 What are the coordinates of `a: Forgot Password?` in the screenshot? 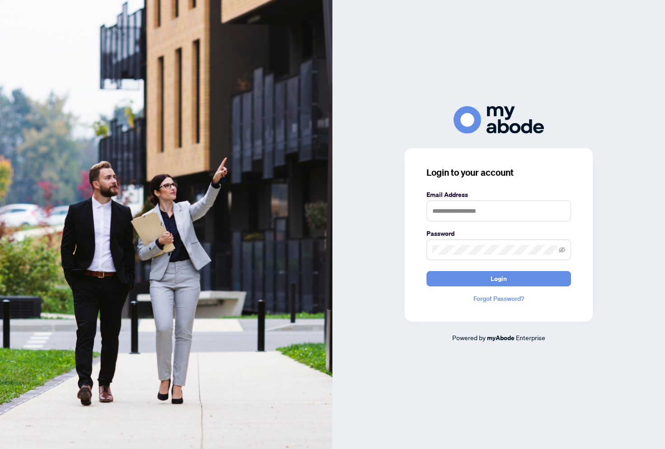 It's located at (499, 298).